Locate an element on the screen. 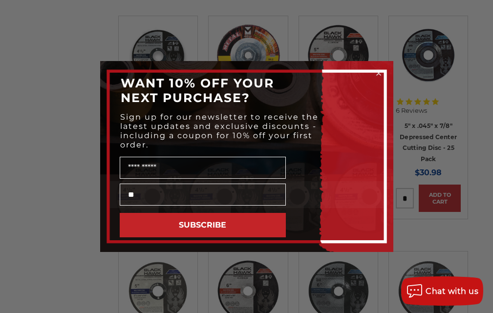  button: Chat with us is located at coordinates (442, 291).